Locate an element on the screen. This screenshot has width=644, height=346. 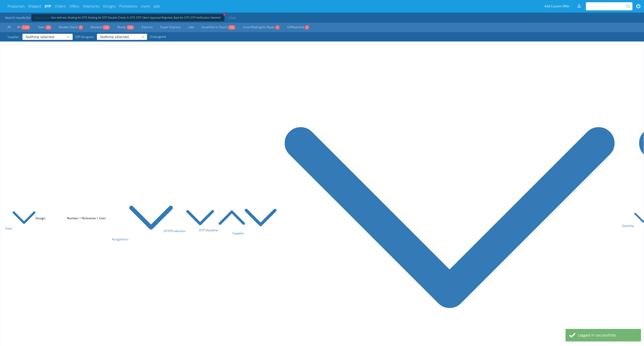
span: Production state: is located at coordinates (43, 18).